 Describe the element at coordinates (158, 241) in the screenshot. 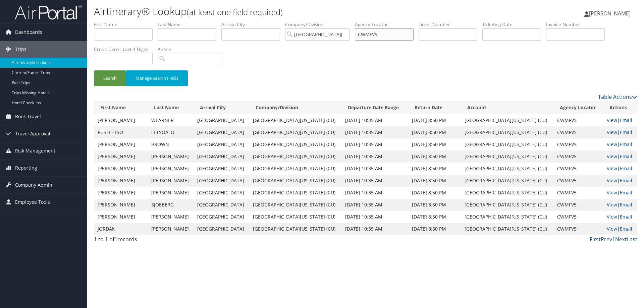

I see `div: 1 to 1 of records` at that location.